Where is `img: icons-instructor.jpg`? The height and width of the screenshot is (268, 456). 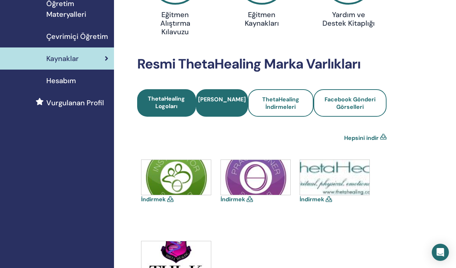 img: icons-instructor.jpg is located at coordinates (176, 177).